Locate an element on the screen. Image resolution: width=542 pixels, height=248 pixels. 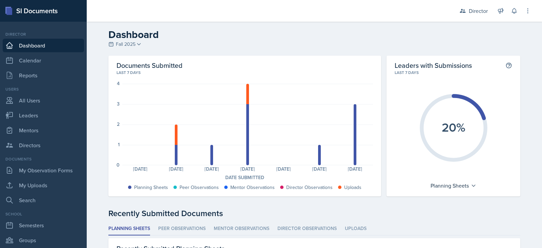
h2: Dashboard is located at coordinates (314, 35).